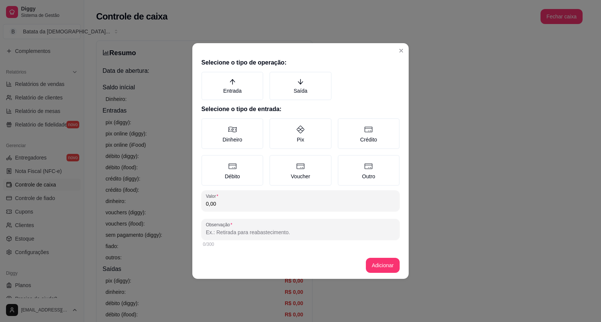 This screenshot has width=601, height=322. Describe the element at coordinates (232, 86) in the screenshot. I see `label: Entrada` at that location.